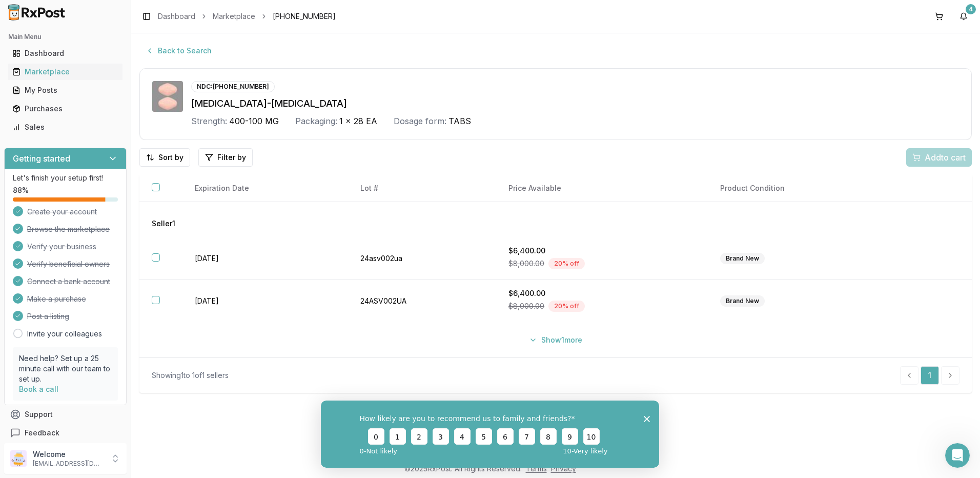 The height and width of the screenshot is (478, 980). I want to click on img: RxPost Logo, so click(37, 12).